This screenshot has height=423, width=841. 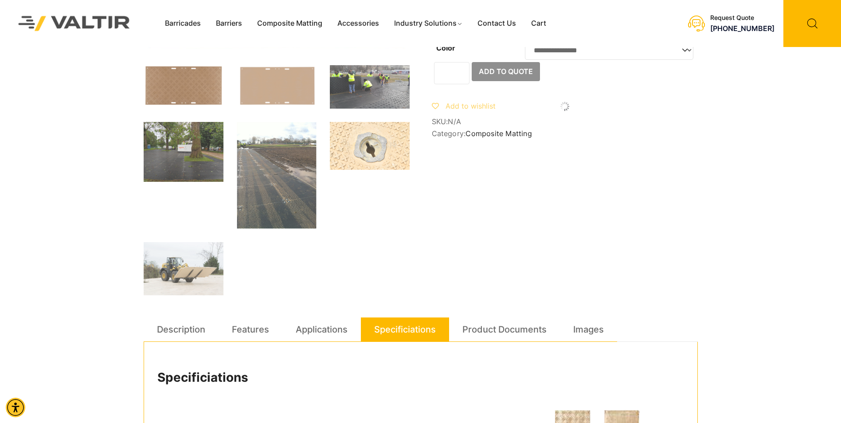 I want to click on img: A close-up of a circular metal fixture with a keyhole, surrounded by a textured surface featuring..., so click(x=370, y=146).